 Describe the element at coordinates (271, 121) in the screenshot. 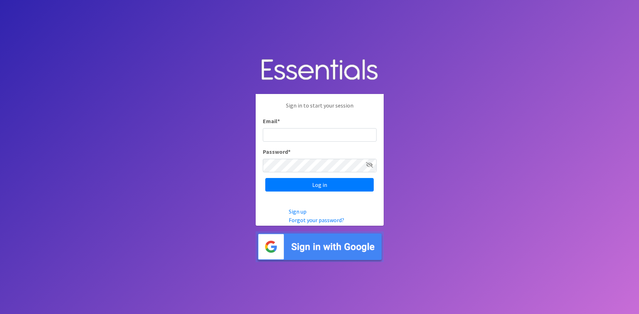

I see `label: Email` at that location.